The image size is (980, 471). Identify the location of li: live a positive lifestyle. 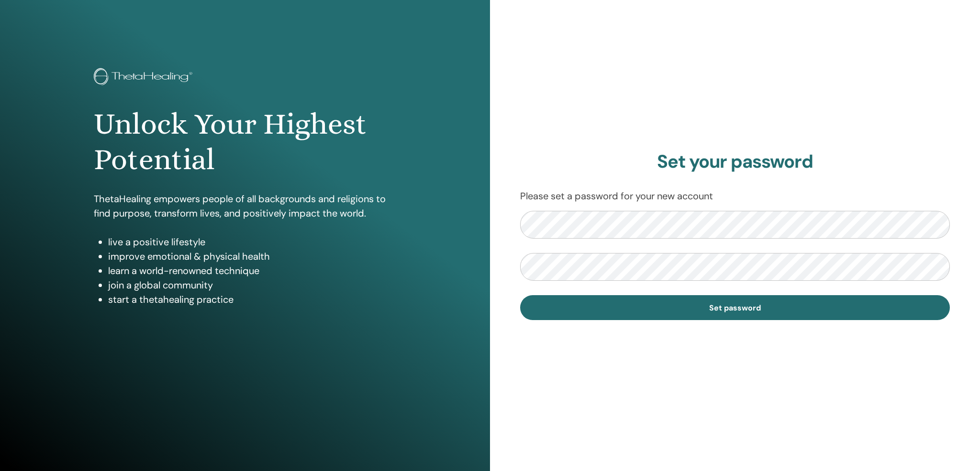
(252, 242).